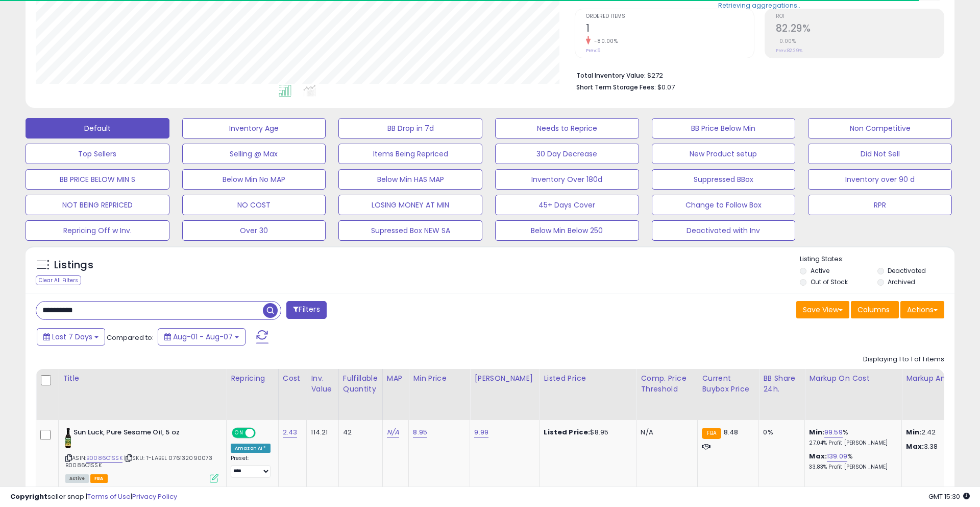 The height and width of the screenshot is (507, 980). What do you see at coordinates (290, 432) in the screenshot?
I see `a: 2.43` at bounding box center [290, 432].